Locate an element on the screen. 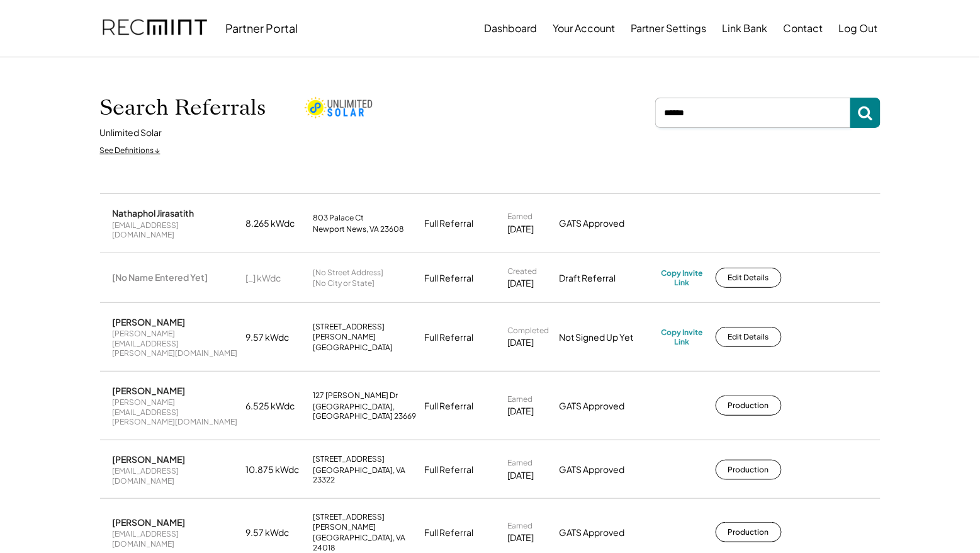 The height and width of the screenshot is (553, 980). div: [No City or State] is located at coordinates (345, 284).